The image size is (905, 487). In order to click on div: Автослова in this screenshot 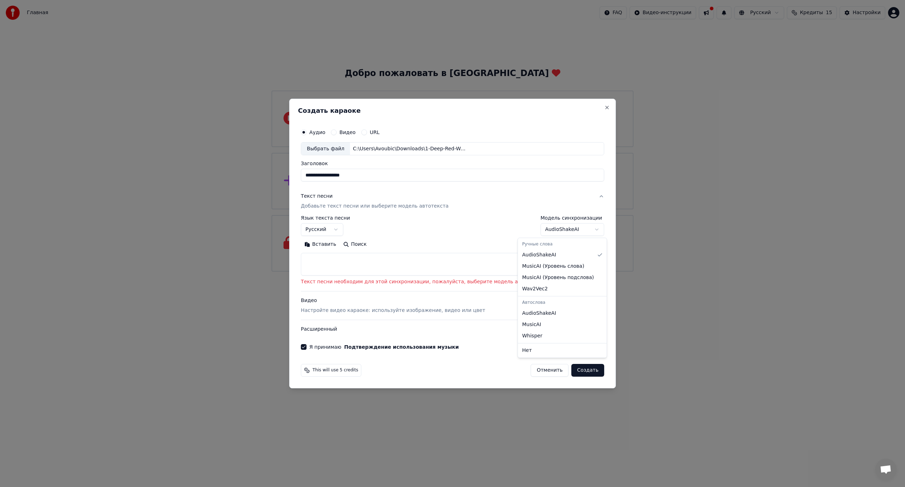, I will do `click(562, 303)`.